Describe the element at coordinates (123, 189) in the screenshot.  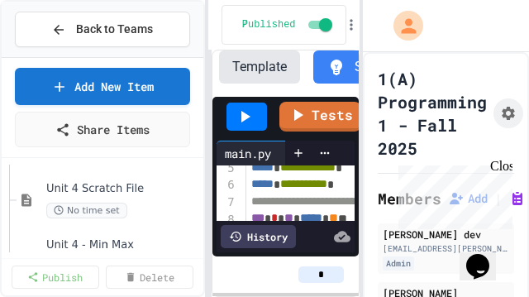
I see `span: Unit 4 Scratch File` at that location.